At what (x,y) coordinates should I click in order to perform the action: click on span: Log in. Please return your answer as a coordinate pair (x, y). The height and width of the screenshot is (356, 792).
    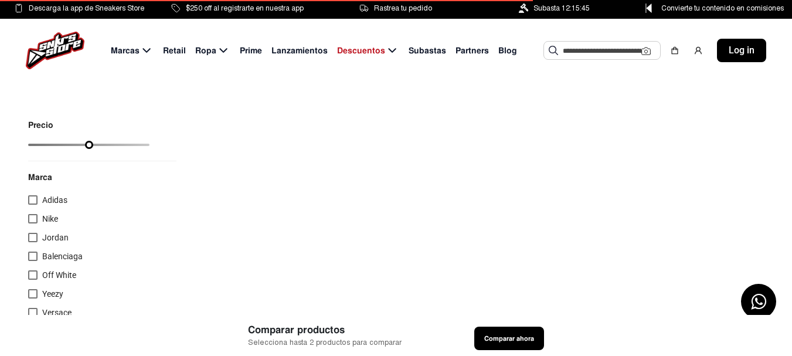
    Looking at the image, I should click on (742, 50).